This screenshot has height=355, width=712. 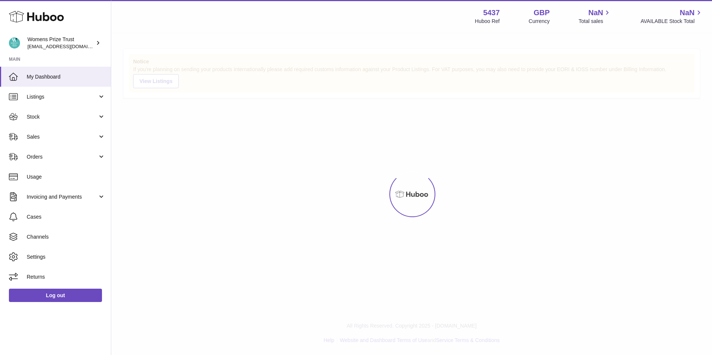 I want to click on span: Channels, so click(x=66, y=237).